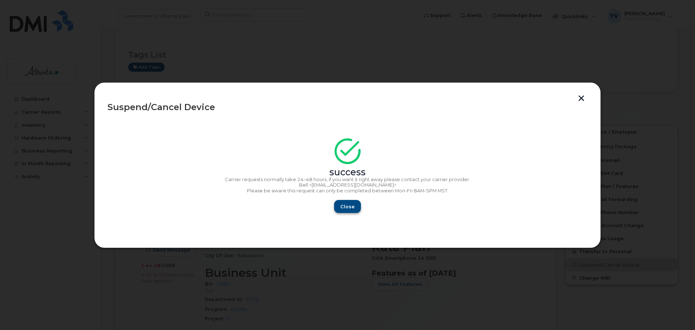 The width and height of the screenshot is (695, 330). I want to click on p: Please be aware this request can only be completed between Mon-Fri 8AM-5PM MST., so click(348, 191).